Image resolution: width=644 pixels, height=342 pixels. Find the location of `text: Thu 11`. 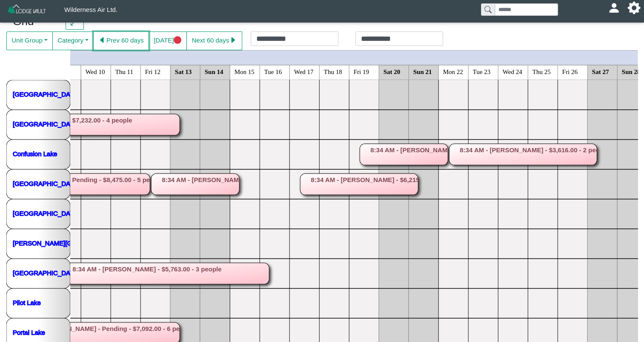

text: Thu 11 is located at coordinates (124, 72).